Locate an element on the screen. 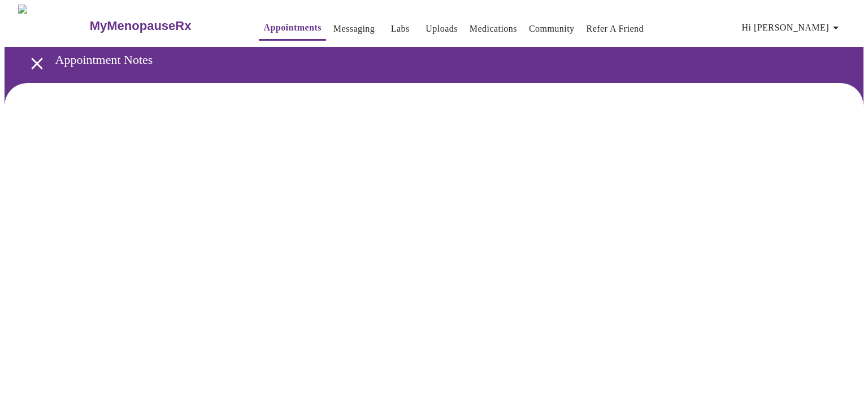  a: Labs is located at coordinates (400, 29).